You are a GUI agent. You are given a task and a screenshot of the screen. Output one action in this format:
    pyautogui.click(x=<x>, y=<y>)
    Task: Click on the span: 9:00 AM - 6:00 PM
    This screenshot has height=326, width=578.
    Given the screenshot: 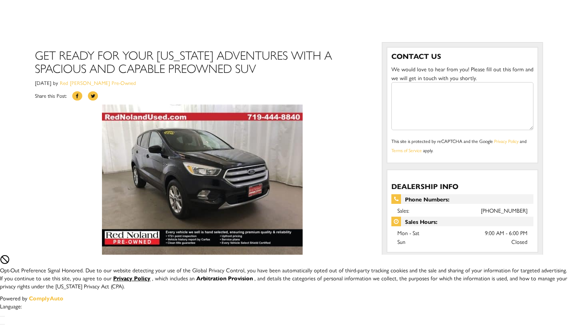 What is the action you would take?
    pyautogui.click(x=506, y=233)
    